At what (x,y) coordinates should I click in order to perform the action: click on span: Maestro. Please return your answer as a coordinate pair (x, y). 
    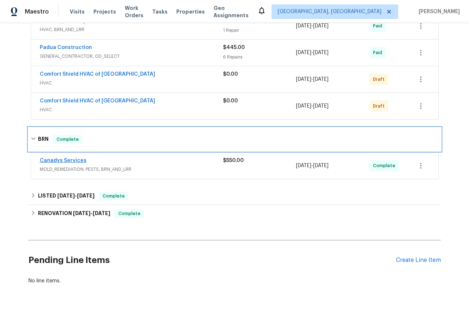
    Looking at the image, I should click on (37, 12).